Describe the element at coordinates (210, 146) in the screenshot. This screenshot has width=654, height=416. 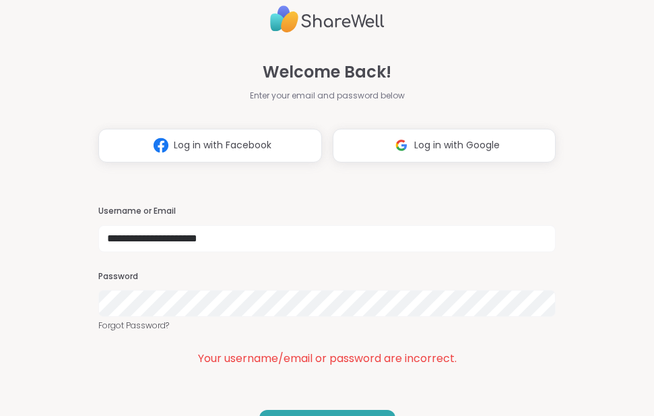
I see `button: Log in with Facebook` at that location.